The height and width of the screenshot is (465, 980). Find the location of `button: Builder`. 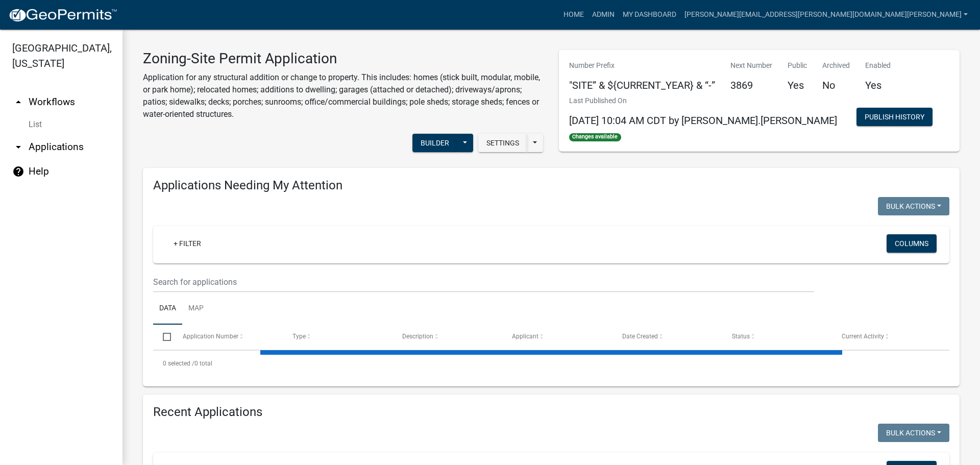

button: Builder is located at coordinates (435, 143).